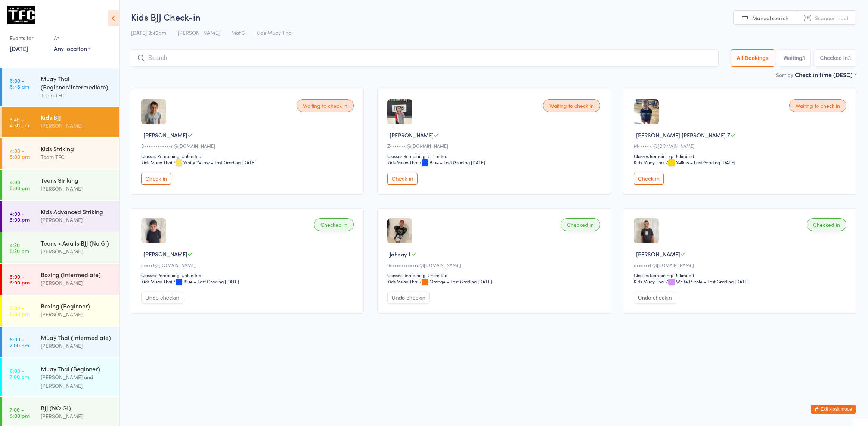 The image size is (868, 426). Describe the element at coordinates (834, 409) in the screenshot. I see `button: Exit kiosk mode` at that location.